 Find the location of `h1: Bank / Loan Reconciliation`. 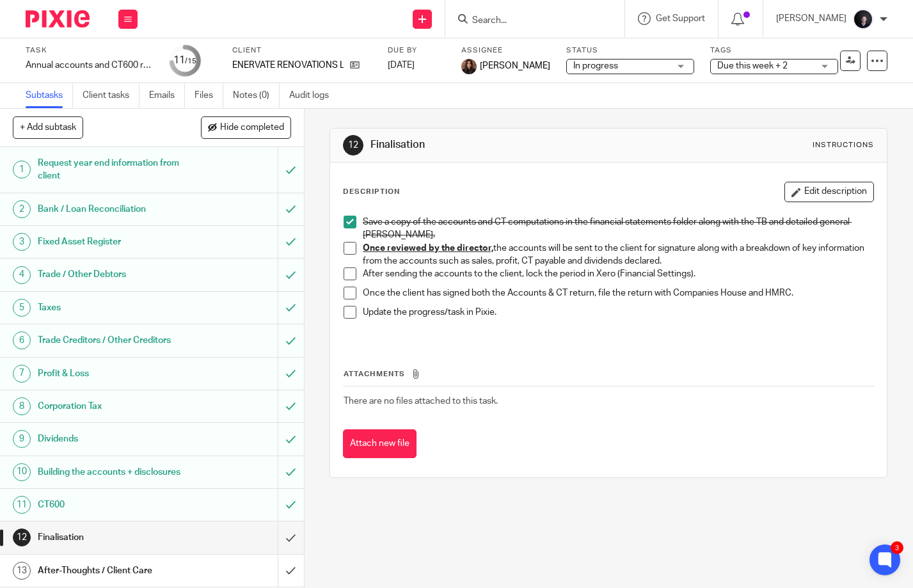

h1: Bank / Loan Reconciliation is located at coordinates (113, 209).